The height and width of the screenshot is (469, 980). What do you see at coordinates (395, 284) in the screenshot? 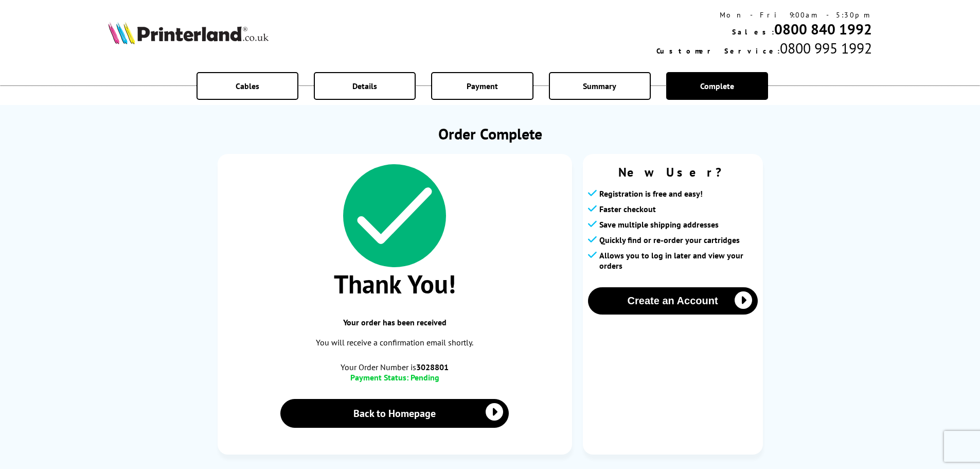
I see `span: Thank You!` at bounding box center [395, 284].